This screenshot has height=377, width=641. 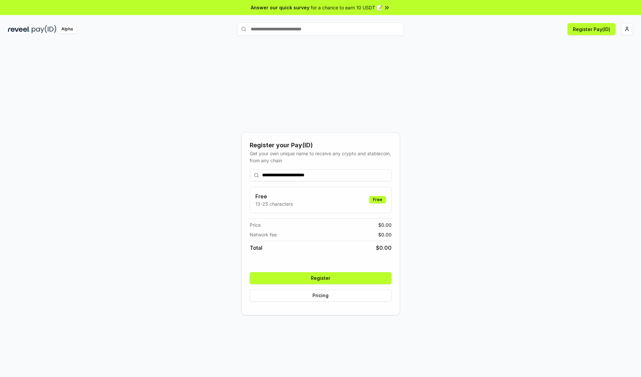 What do you see at coordinates (44, 29) in the screenshot?
I see `img: pay_id` at bounding box center [44, 29].